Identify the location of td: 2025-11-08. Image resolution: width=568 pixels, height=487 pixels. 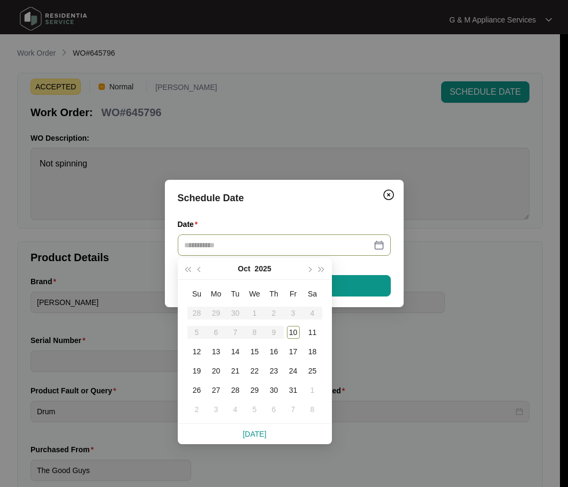
(312, 409).